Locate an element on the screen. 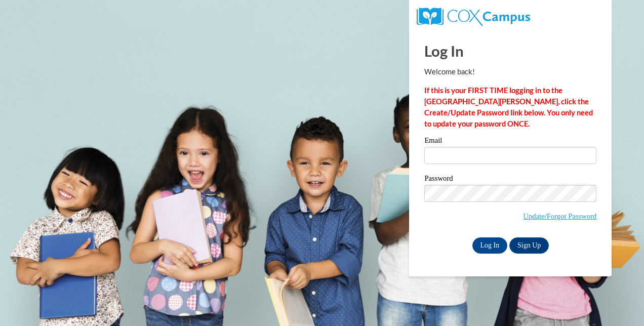  input: Log In is located at coordinates (490, 245).